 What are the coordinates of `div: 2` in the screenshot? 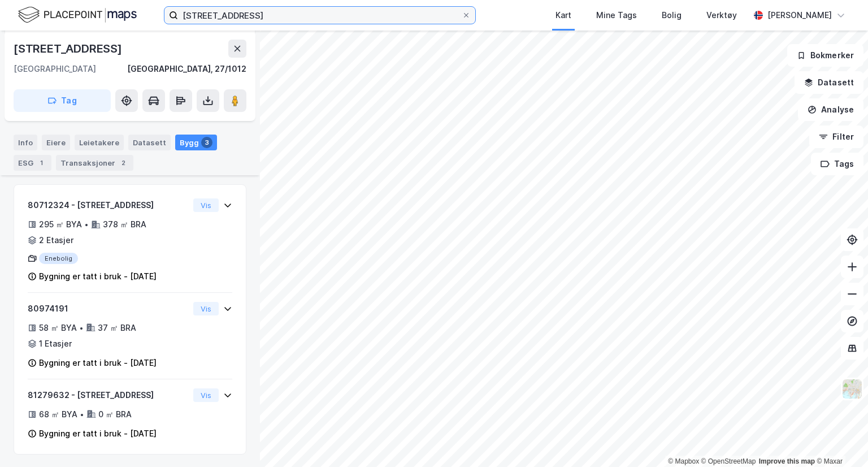 It's located at (123, 163).